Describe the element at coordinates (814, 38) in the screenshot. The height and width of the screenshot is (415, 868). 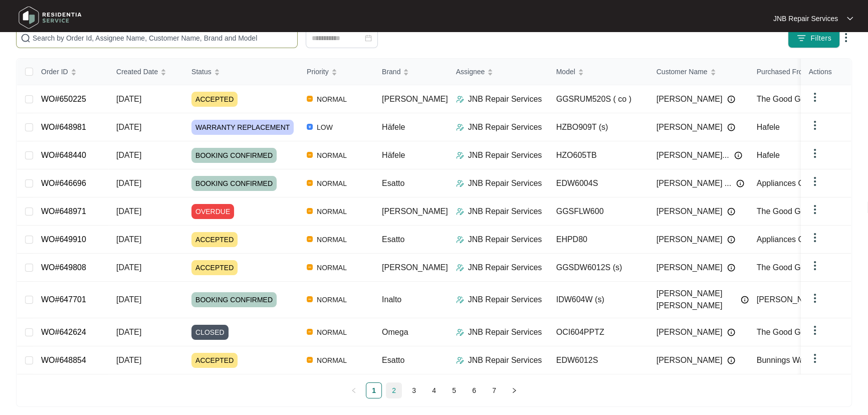
I see `button: filter iconFilters` at that location.